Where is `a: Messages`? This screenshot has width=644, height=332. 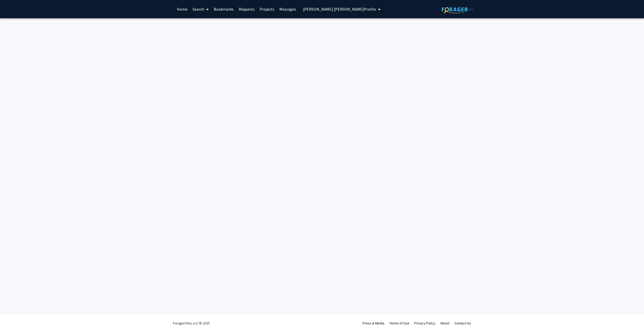
a: Messages is located at coordinates (287, 9).